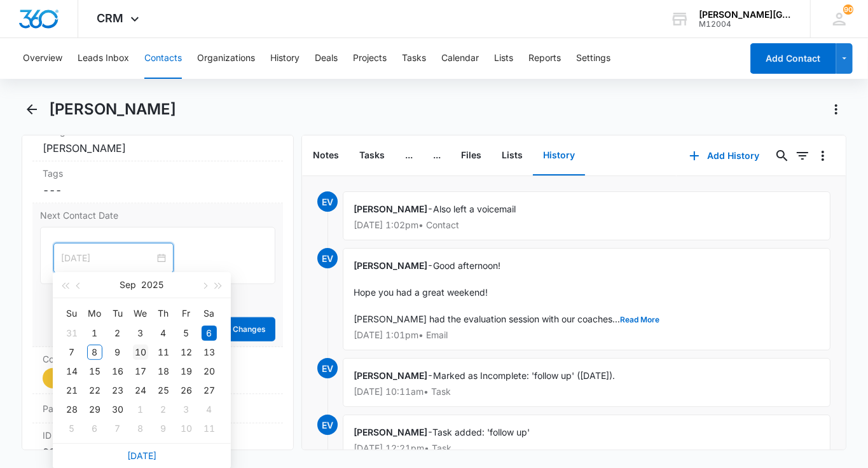 Image resolution: width=868 pixels, height=468 pixels. Describe the element at coordinates (158, 445) in the screenshot. I see `div: ID32659` at that location.